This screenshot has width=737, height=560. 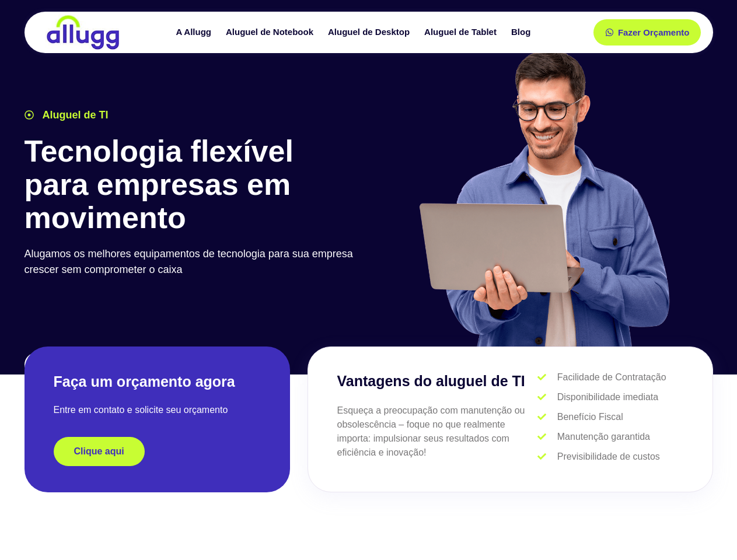 What do you see at coordinates (610, 377) in the screenshot?
I see `span: Facilidade de Contratação` at bounding box center [610, 377].